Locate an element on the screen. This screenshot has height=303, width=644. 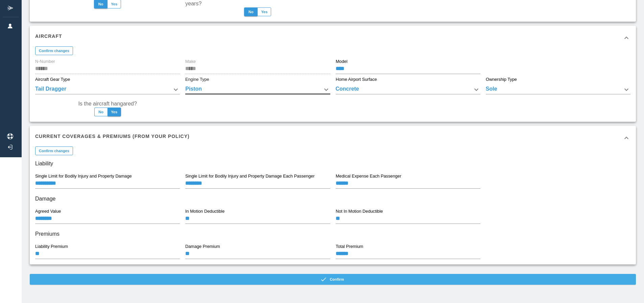
h6: Aircraft is located at coordinates (49, 36).